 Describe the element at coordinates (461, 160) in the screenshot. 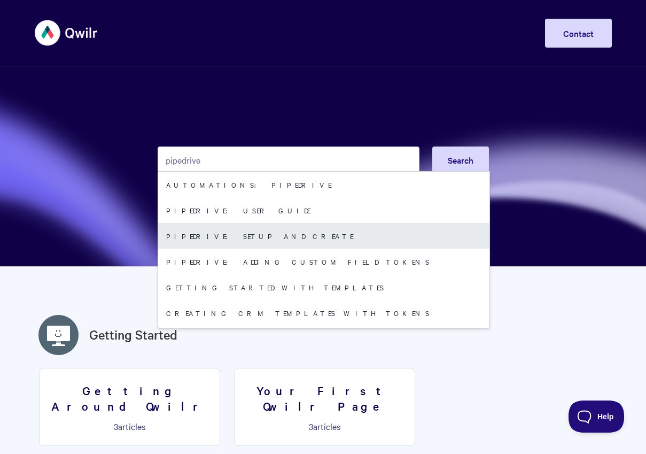

I see `button: Search` at that location.